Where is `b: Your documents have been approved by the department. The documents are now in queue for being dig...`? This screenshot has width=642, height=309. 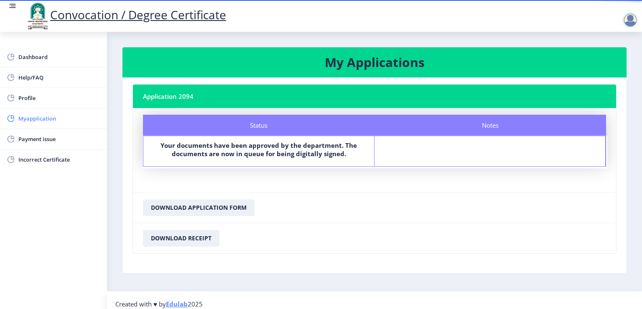
b: Your documents have been approved by the department. The documents are now in queue for being dig... is located at coordinates (259, 149).